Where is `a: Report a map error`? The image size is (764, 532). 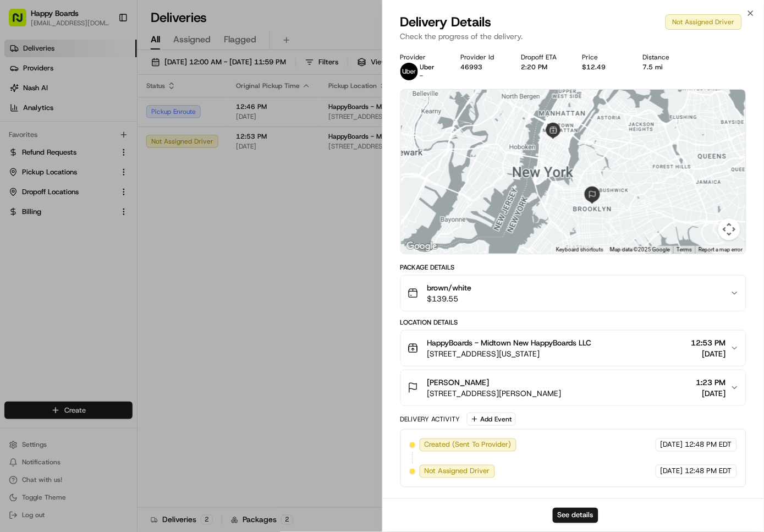
a: Report a map error is located at coordinates (721, 249).